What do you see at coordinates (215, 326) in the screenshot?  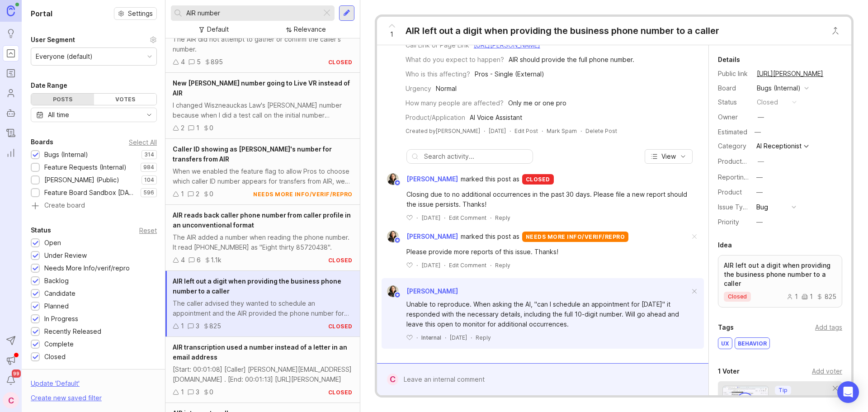 I see `div: 825` at bounding box center [215, 326].